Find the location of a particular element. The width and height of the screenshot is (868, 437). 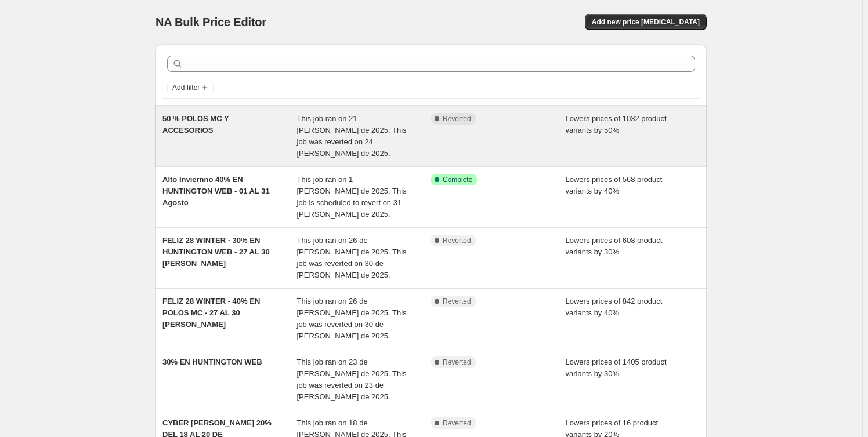

span: 30% EN HUNTINGTON WEB is located at coordinates (213, 362).